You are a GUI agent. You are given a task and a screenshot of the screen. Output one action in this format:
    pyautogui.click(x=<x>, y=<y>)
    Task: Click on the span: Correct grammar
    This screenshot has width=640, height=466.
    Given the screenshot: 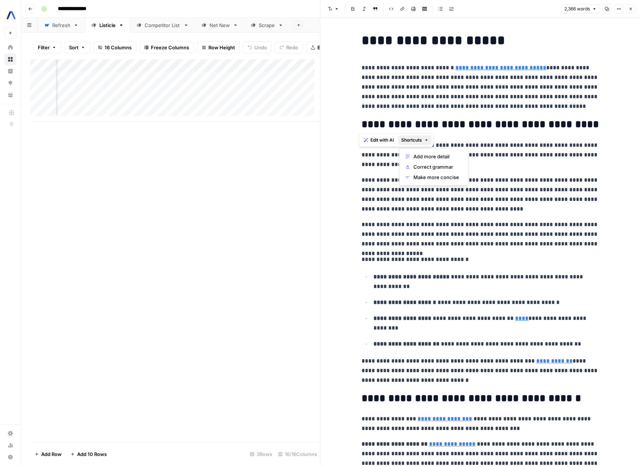 What is the action you would take?
    pyautogui.click(x=436, y=167)
    